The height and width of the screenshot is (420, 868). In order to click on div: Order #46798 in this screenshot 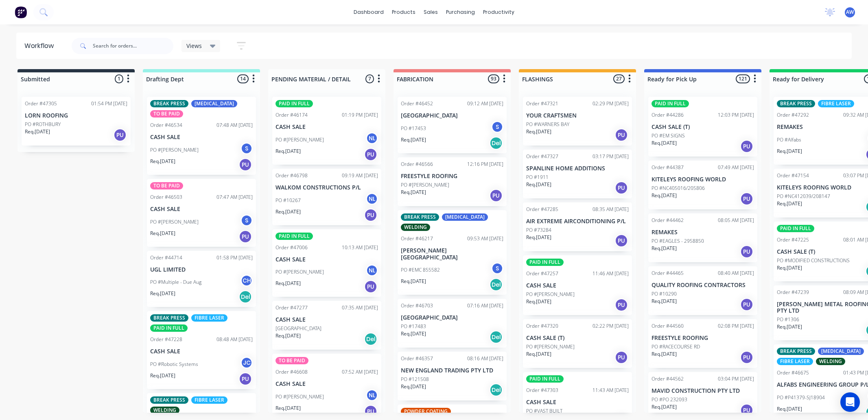, I will do `click(291, 176)`.